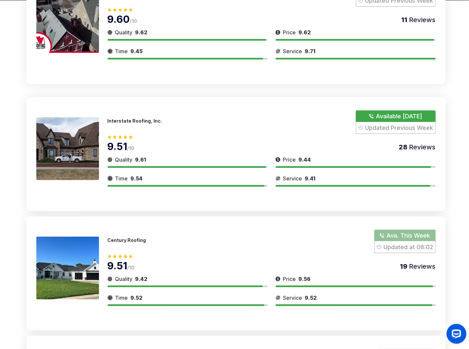 This screenshot has height=349, width=469. Describe the element at coordinates (305, 160) in the screenshot. I see `span: 9.44` at that location.